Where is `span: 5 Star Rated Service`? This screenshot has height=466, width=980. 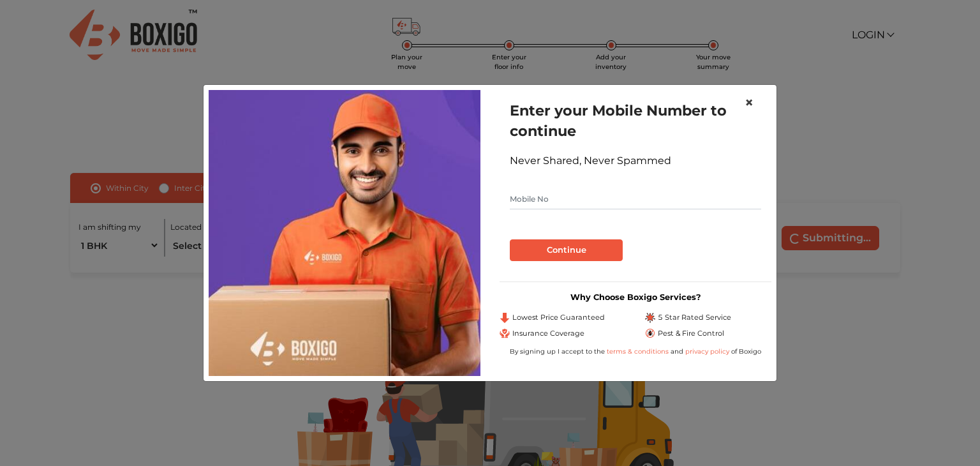 span: 5 Star Rated Service is located at coordinates (694, 317).